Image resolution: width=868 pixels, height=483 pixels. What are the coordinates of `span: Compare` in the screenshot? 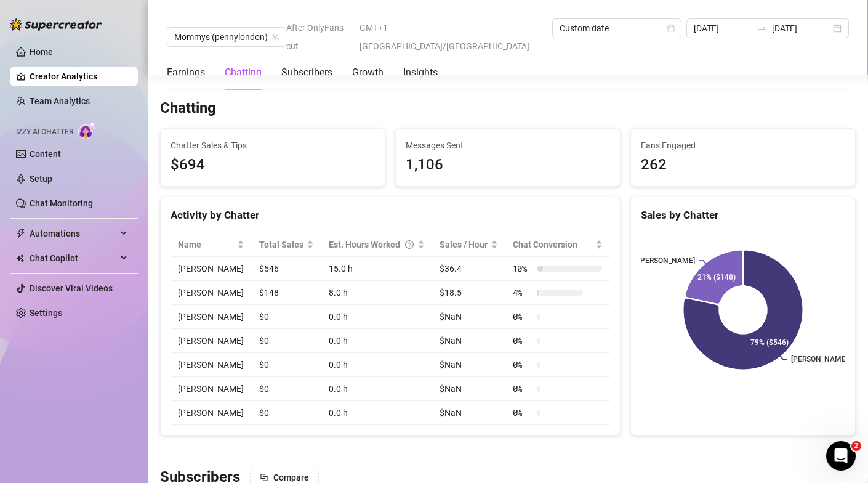 It's located at (291, 477).